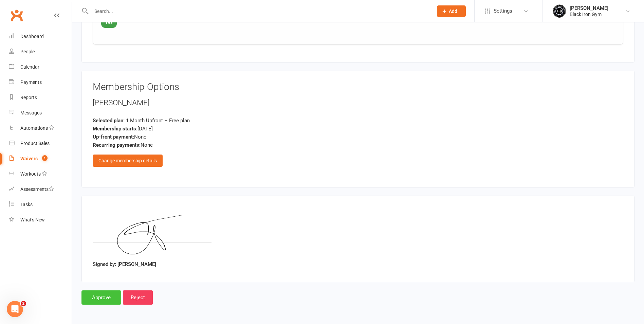 The image size is (644, 324). What do you see at coordinates (30, 67) in the screenshot?
I see `div: Calendar` at bounding box center [30, 67].